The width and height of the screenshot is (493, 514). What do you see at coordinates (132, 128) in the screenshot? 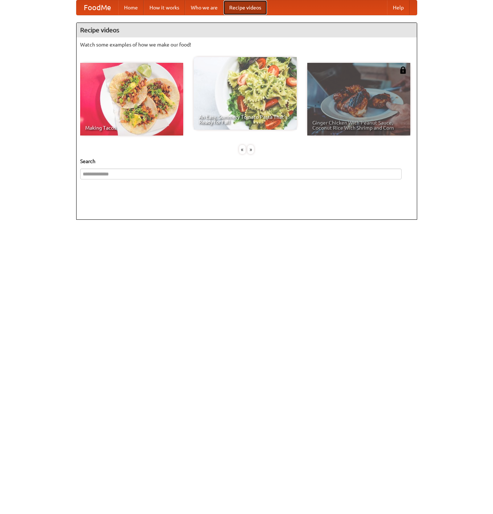
I see `span: Making Tacos` at bounding box center [132, 128].